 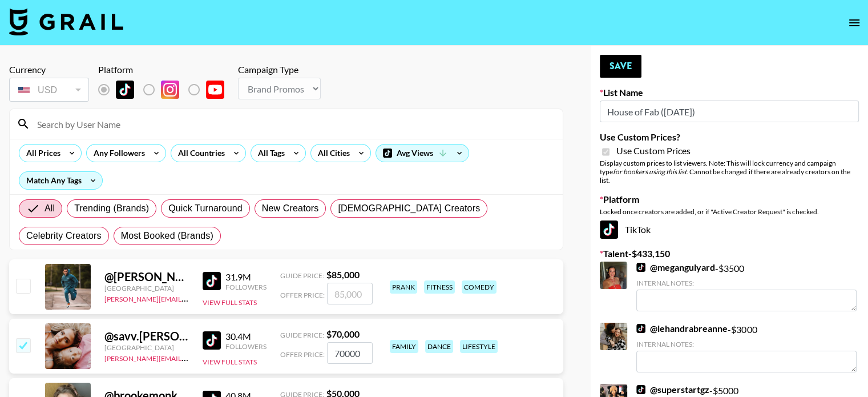 I want to click on button: Save, so click(x=620, y=66).